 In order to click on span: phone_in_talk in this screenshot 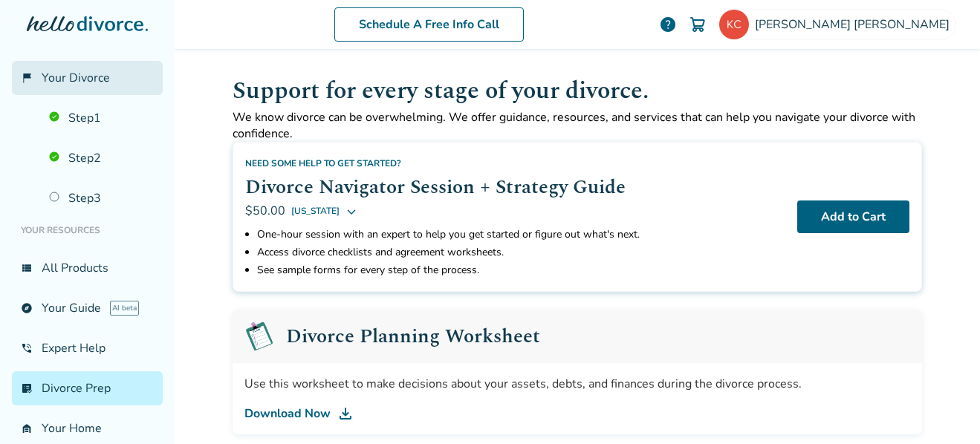, I will do `click(26, 349)`.